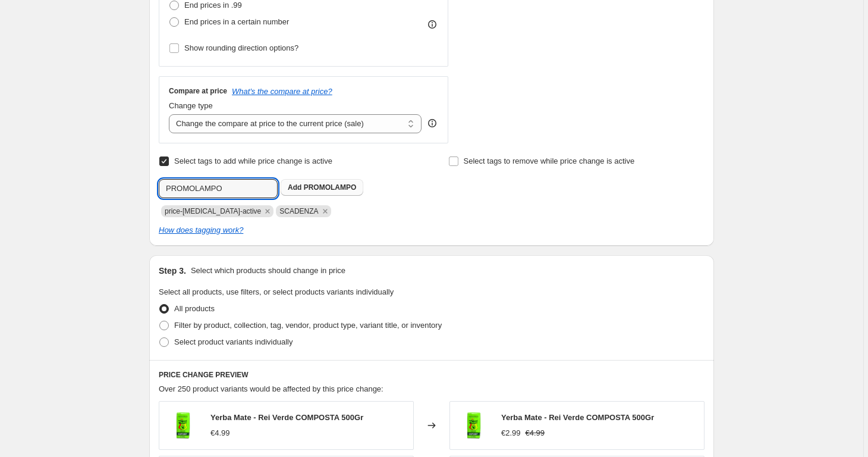 The width and height of the screenshot is (868, 457). I want to click on h3: Compare at price, so click(198, 91).